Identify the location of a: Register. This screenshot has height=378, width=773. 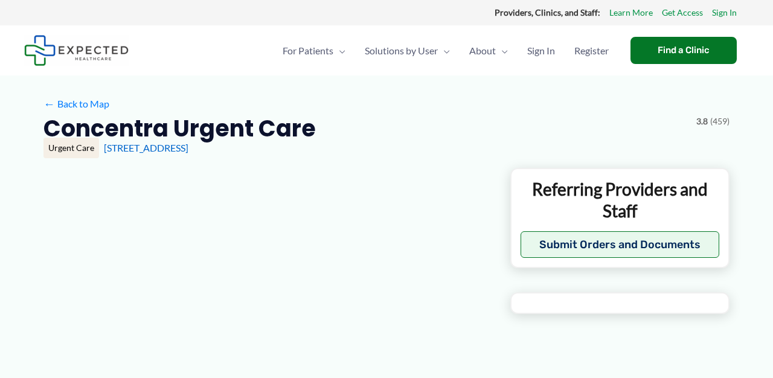
(591, 51).